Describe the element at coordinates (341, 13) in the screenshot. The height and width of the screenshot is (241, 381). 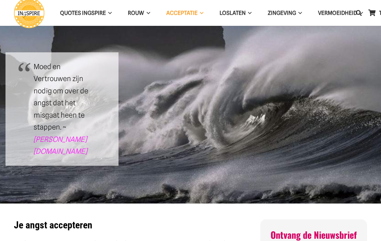
I see `a: VERMOEIDHEIDVERMOEIDHEID Menu` at that location.